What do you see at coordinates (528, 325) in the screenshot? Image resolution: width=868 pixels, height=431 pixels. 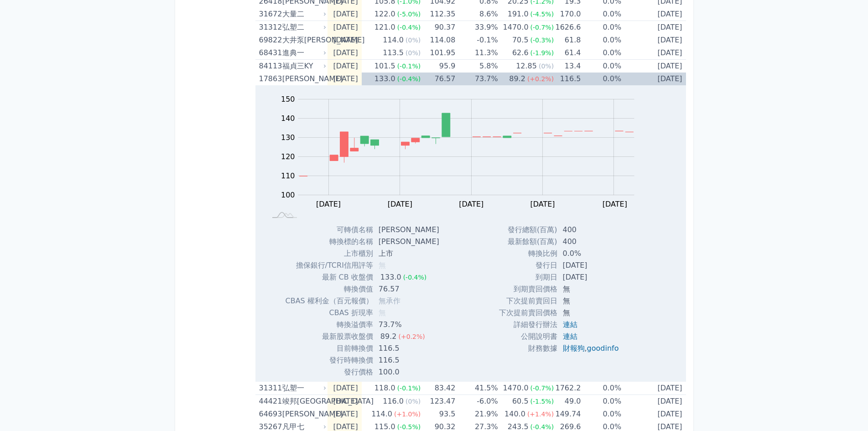 I see `td: 詳細發行辦法` at bounding box center [528, 325].